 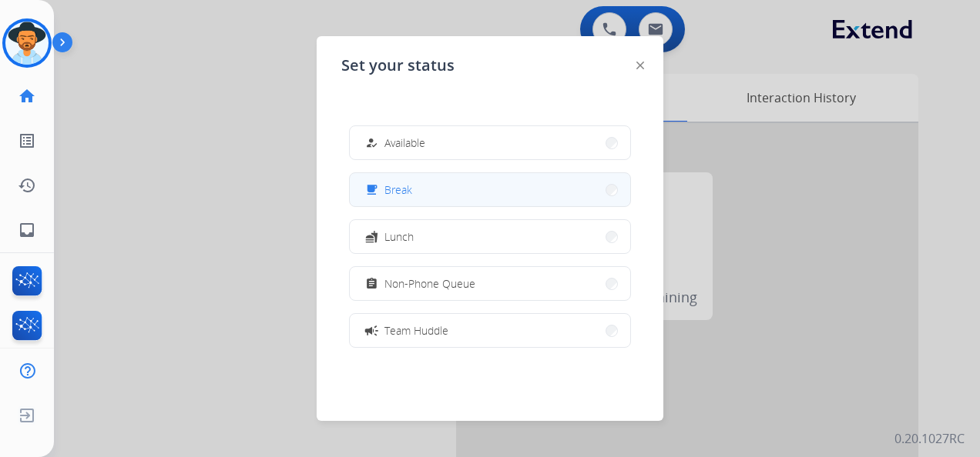 What do you see at coordinates (371, 143) in the screenshot?
I see `mat-icon: how_to_reg` at bounding box center [371, 143].